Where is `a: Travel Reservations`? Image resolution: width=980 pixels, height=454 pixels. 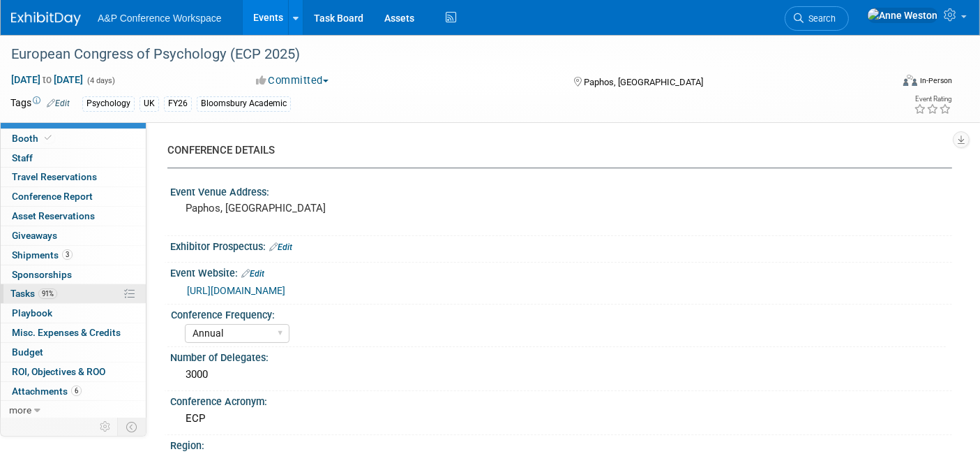 a: Travel Reservations is located at coordinates (73, 176).